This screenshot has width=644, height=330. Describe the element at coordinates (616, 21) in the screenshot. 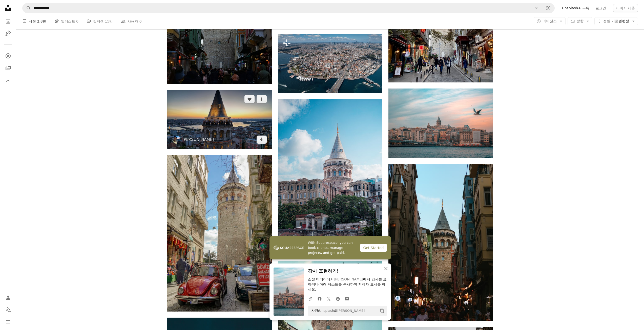

I see `button: 정렬 기준관련성` at that location.